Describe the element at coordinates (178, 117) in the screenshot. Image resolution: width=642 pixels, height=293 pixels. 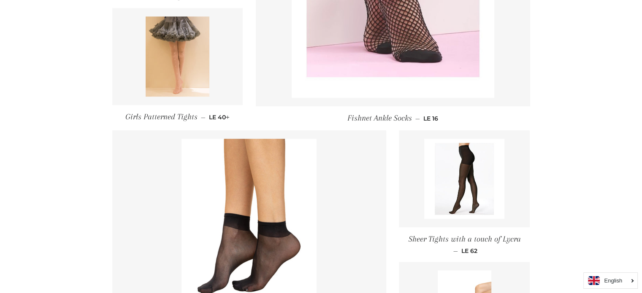
I see `a: Girls Patterned Tights — LE 40` at that location.